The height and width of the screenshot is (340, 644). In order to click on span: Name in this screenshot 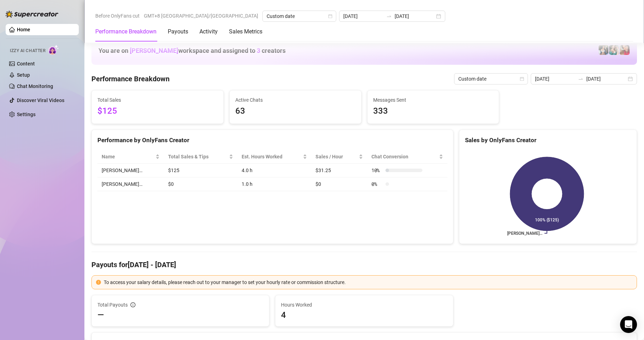, I will do `click(128, 157)`.